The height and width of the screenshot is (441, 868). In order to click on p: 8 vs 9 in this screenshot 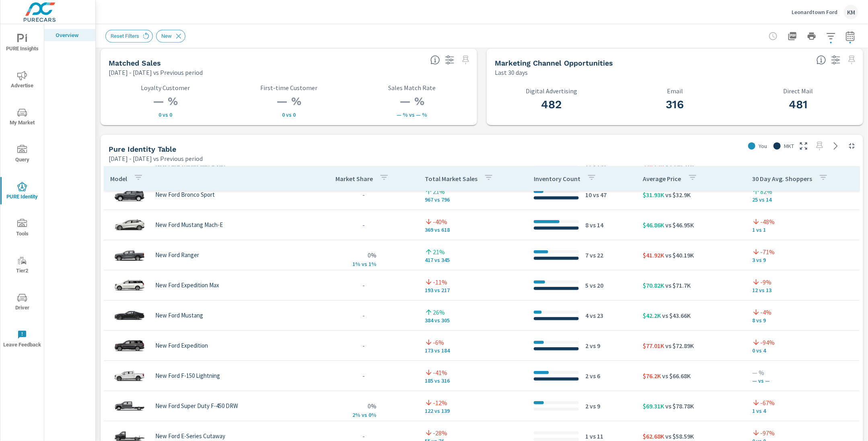, I will do `click(802, 320)`.